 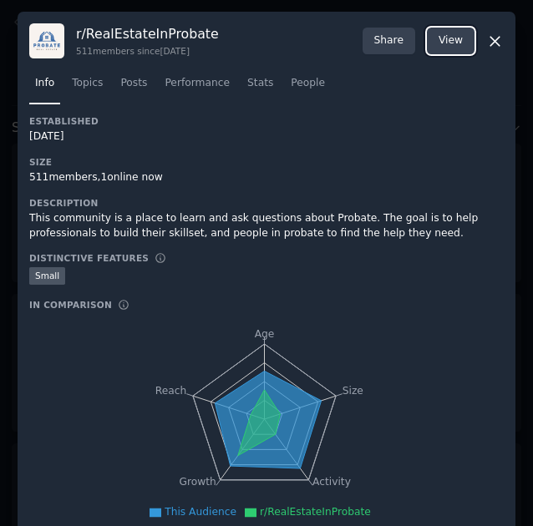 What do you see at coordinates (266, 203) in the screenshot?
I see `h3: Description` at bounding box center [266, 203].